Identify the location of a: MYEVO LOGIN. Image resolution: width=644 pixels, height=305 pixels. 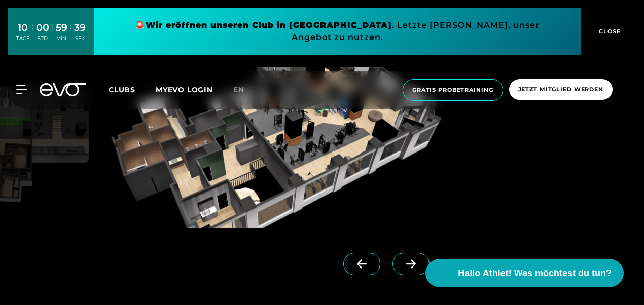
(184, 90).